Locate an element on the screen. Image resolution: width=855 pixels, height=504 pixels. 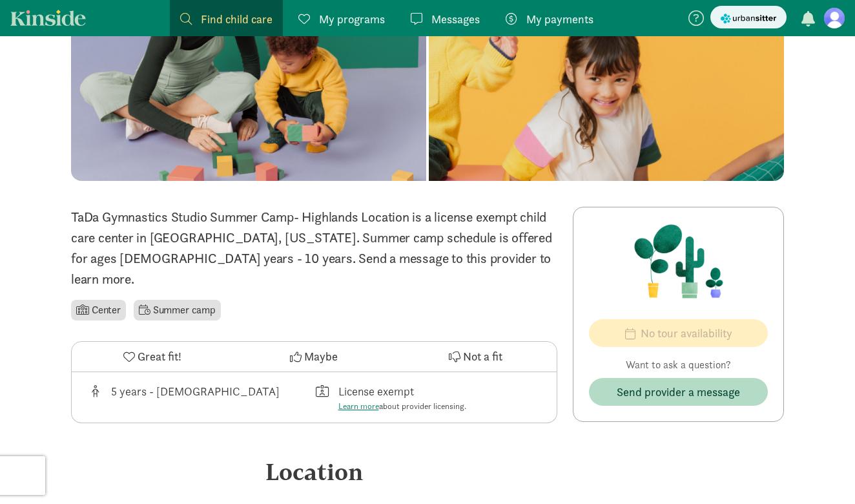
span: Find child care is located at coordinates (236, 19).